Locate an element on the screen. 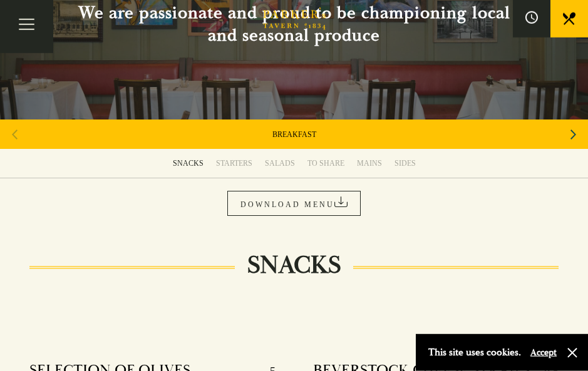 This screenshot has width=588, height=371. a: SNACKS is located at coordinates (188, 163).